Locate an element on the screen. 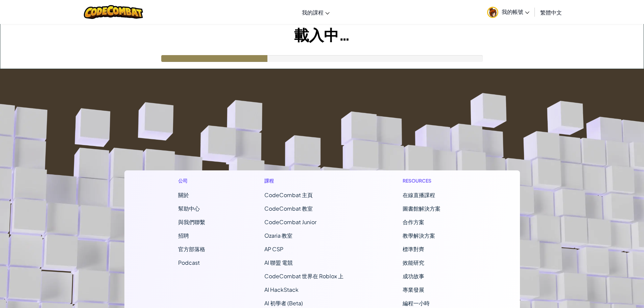 This screenshot has width=644, height=308. a: 幫助中心 is located at coordinates (189, 208).